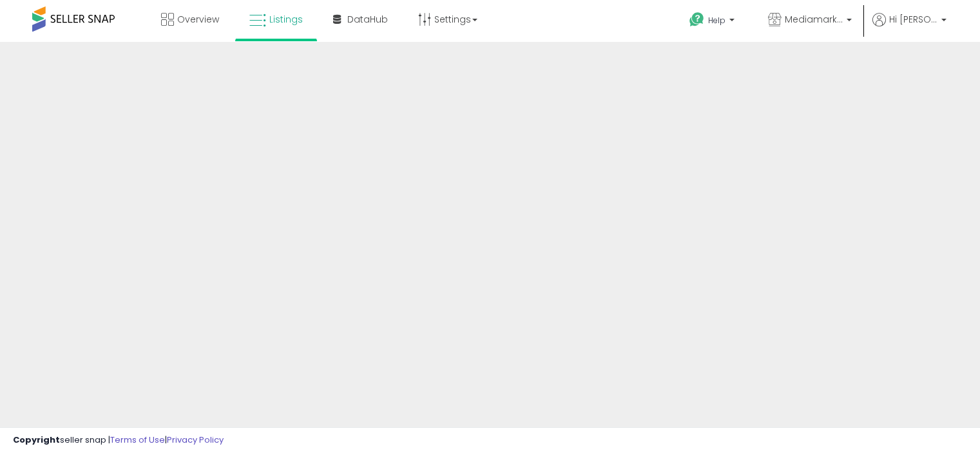  I want to click on a: Help, so click(713, 22).